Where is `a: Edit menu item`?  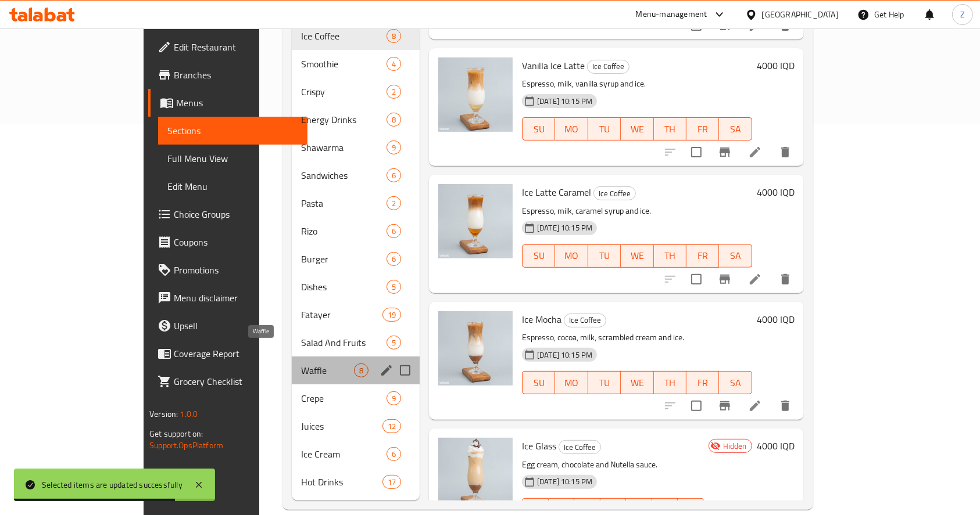
a: Edit menu item is located at coordinates (755, 280).